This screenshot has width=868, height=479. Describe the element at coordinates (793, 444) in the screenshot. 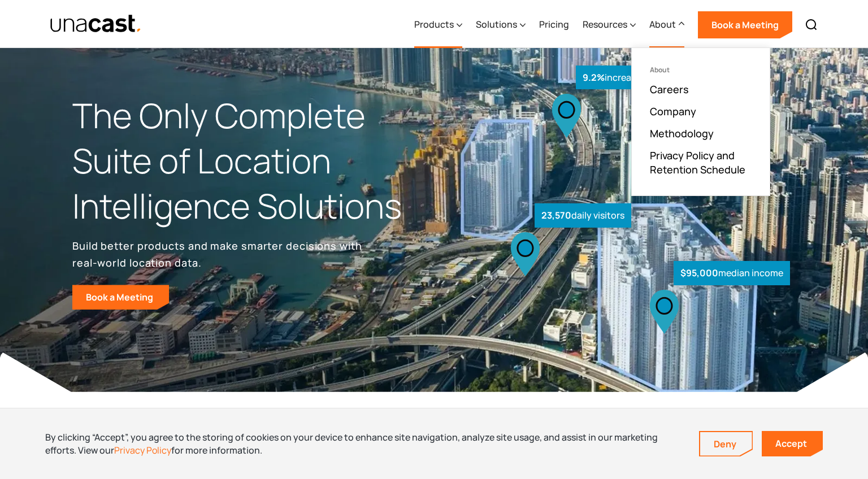

I see `a: Accept` at that location.